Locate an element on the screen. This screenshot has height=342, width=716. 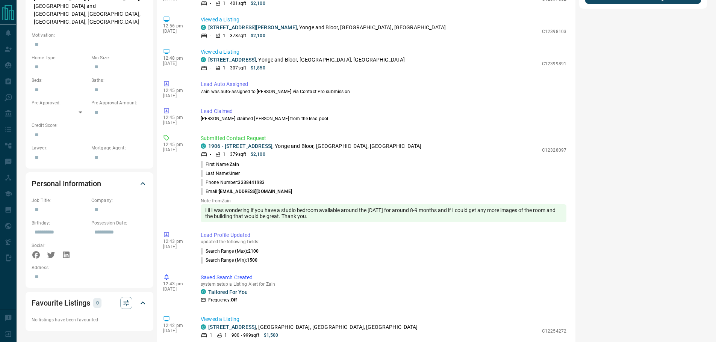
p: $1,500 is located at coordinates (271, 336).